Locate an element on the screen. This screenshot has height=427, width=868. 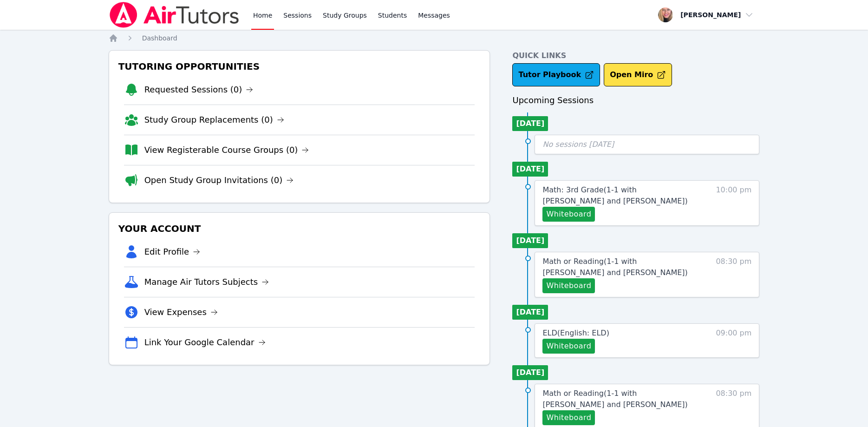
a: View Expenses is located at coordinates (181, 312).